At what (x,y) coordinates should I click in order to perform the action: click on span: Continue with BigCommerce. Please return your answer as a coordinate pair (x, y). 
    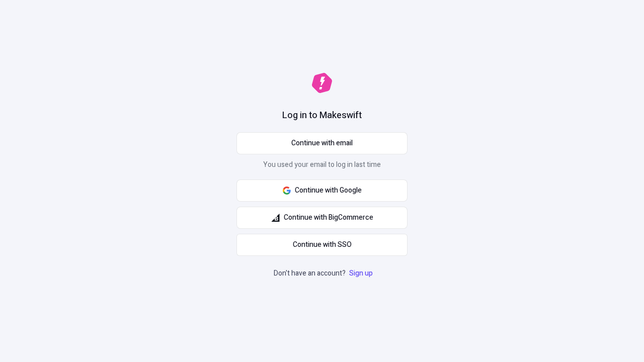
    Looking at the image, I should click on (328, 218).